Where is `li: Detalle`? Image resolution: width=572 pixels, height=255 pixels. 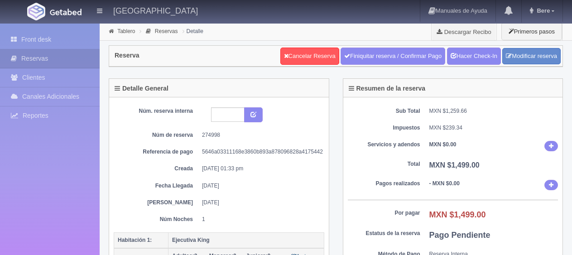
li: Detalle is located at coordinates (193, 31).